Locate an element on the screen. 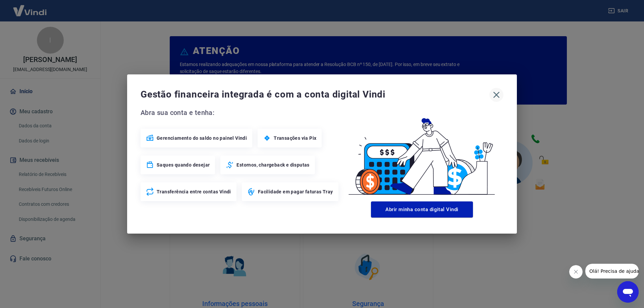  span: Gerenciamento do saldo no painel Vindi is located at coordinates (201, 138).